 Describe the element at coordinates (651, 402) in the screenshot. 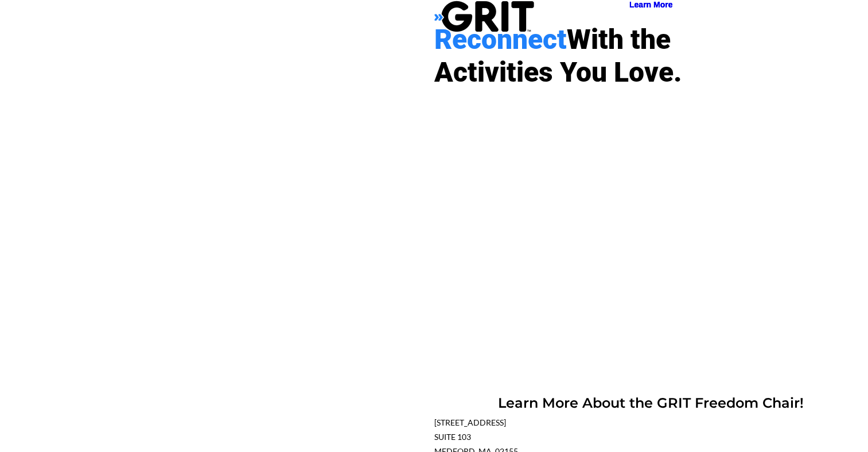

I see `span: Learn More About the GRIT Freedom Chair!` at that location.